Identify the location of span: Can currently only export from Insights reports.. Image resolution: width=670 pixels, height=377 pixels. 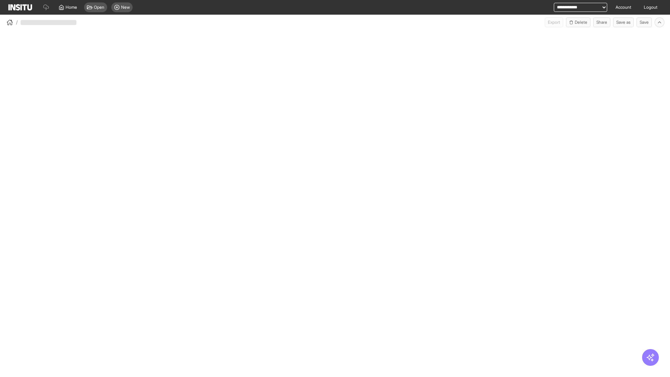
(554, 22).